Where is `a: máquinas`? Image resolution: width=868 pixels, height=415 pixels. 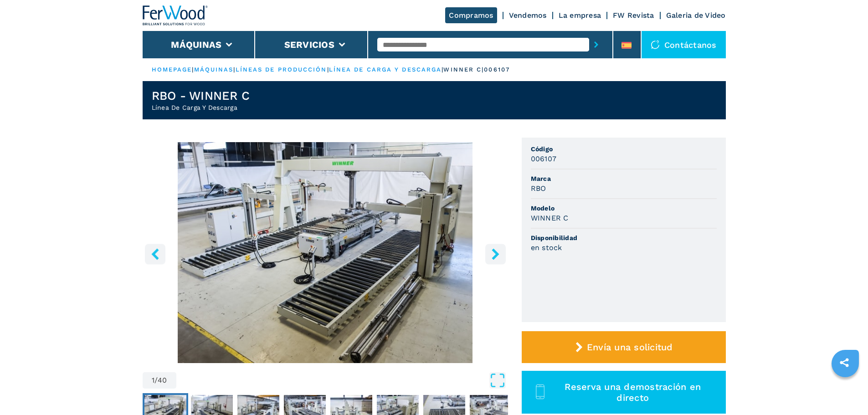 a: máquinas is located at coordinates (214, 69).